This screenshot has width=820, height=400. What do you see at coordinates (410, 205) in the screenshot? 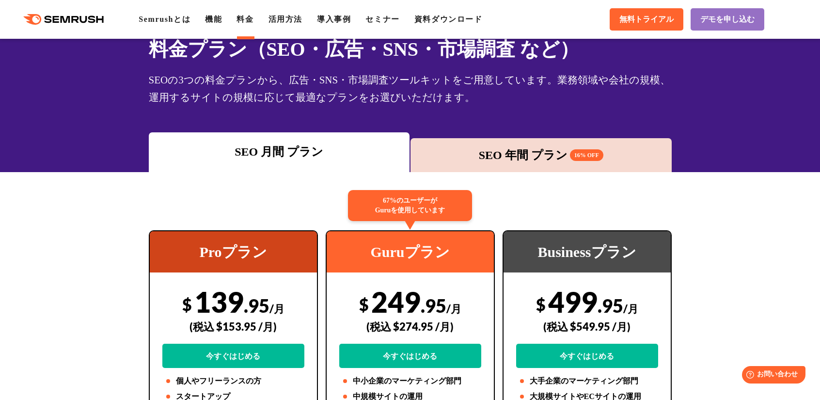
I see `div: 67%のユーザーが Guruを使用しています` at bounding box center [410, 205].